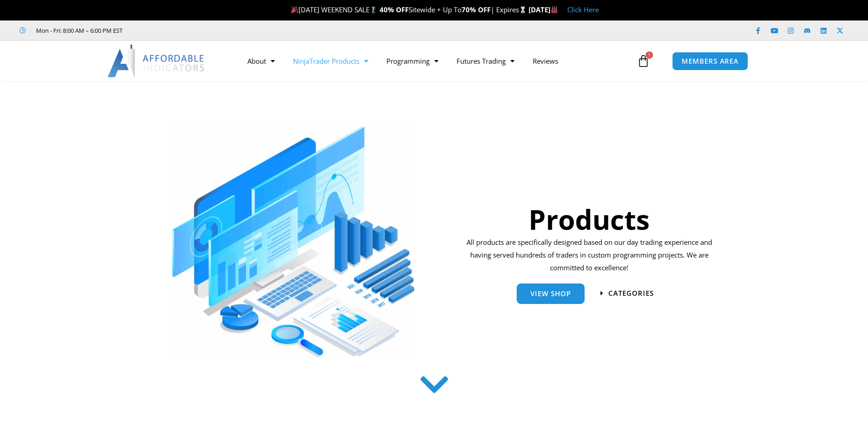 The height and width of the screenshot is (430, 868). Describe the element at coordinates (709, 61) in the screenshot. I see `span: MEMBERS AREA` at that location.